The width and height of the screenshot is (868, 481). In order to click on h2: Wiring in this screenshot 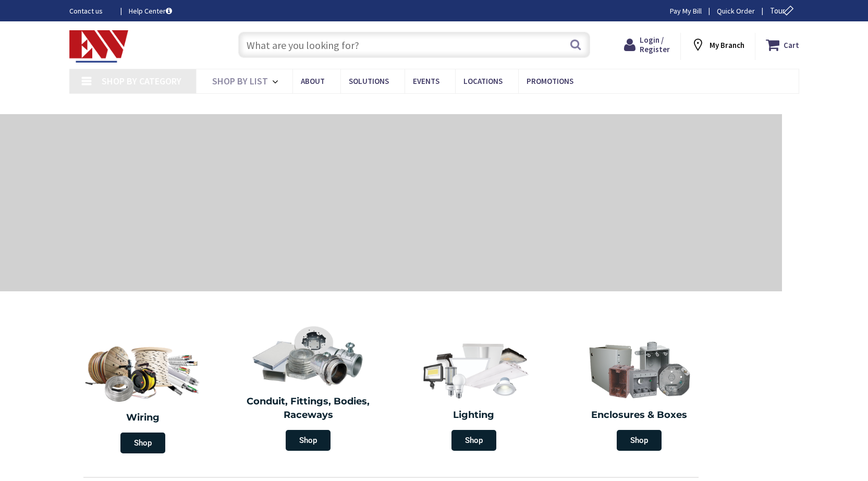, I will do `click(143, 418)`.